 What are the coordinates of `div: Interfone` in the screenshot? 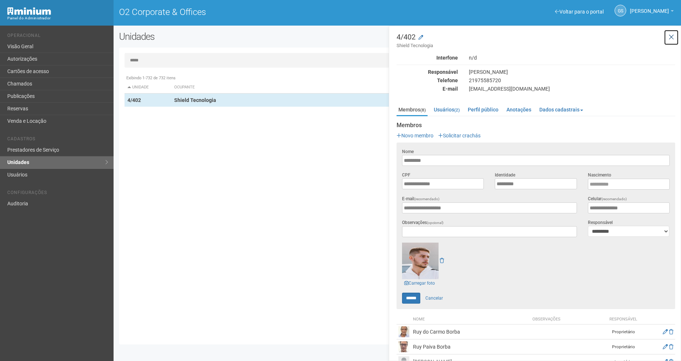 It's located at (427, 58).